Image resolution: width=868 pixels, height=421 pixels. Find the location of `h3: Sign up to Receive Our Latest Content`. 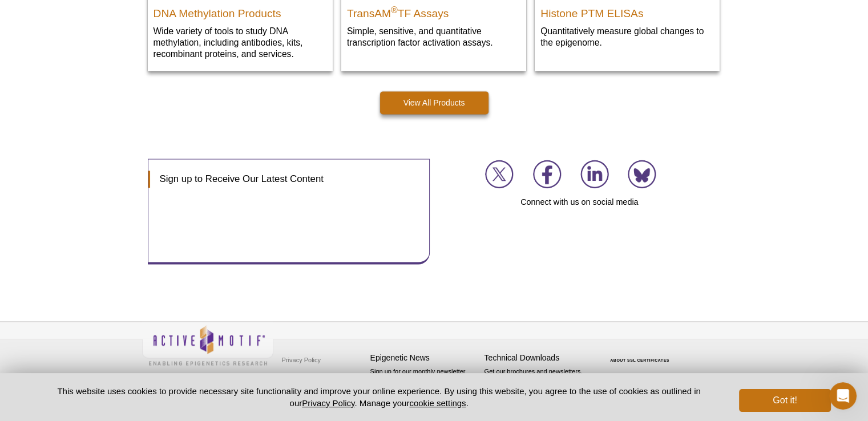

h3: Sign up to Receive Our Latest Content is located at coordinates (283, 179).